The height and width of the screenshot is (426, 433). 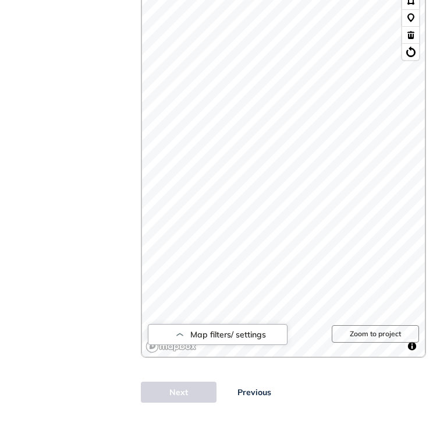 I want to click on button: Previous, so click(x=254, y=392).